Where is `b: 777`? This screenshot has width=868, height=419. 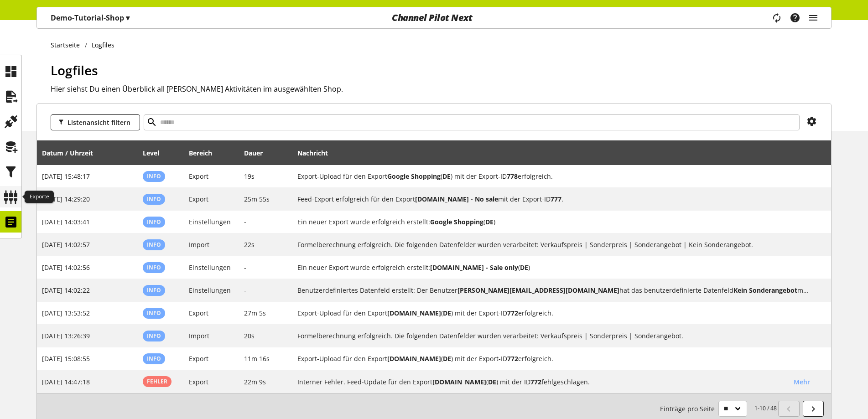
b: 777 is located at coordinates (556, 199).